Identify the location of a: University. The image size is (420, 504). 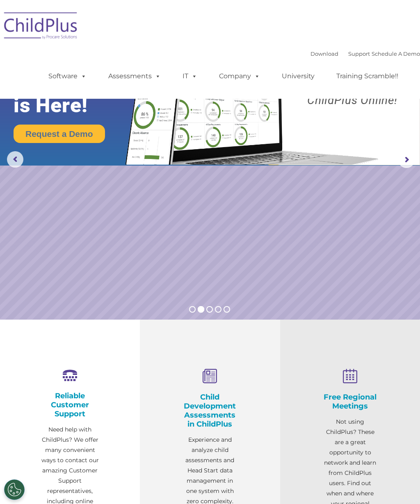
(298, 76).